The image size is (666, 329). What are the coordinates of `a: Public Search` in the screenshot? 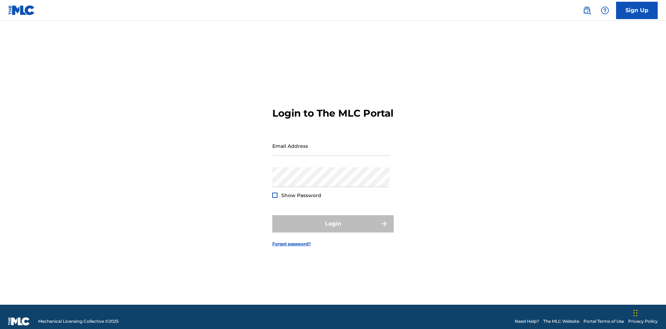 It's located at (587, 10).